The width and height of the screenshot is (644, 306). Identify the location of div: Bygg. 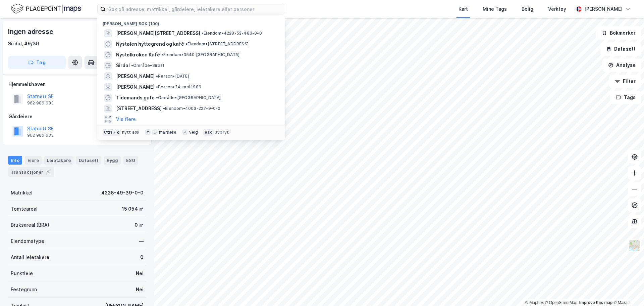
(112, 160).